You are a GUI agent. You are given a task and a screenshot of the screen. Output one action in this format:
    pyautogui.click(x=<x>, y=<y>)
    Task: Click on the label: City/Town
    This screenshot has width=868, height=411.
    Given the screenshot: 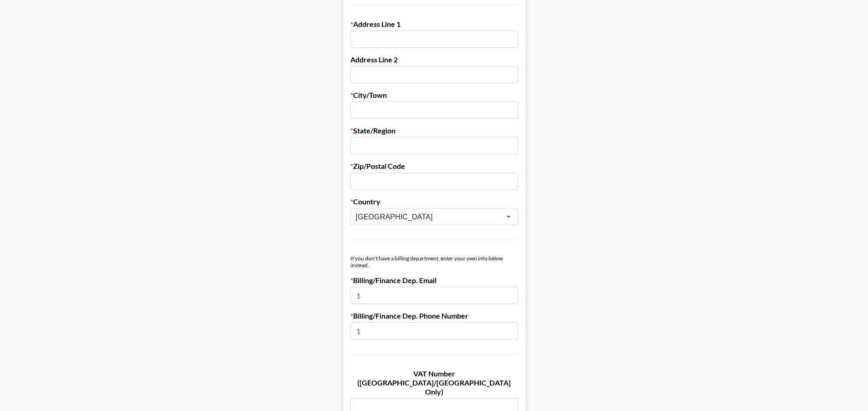 What is the action you would take?
    pyautogui.click(x=434, y=95)
    